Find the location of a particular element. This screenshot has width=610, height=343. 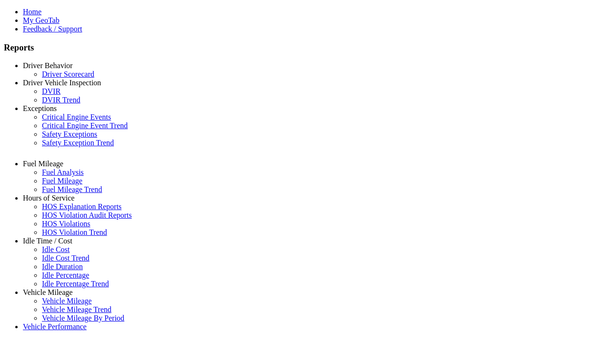

a: HOS Violation Trend is located at coordinates (74, 232).